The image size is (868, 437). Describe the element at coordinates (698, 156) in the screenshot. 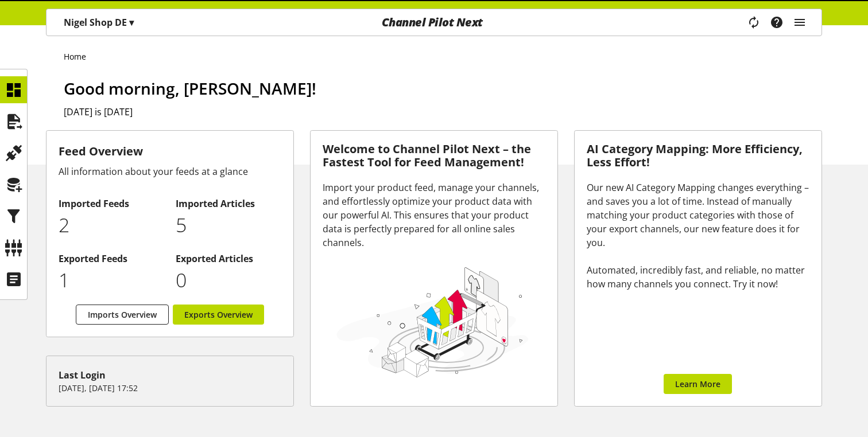

I see `h3: AI Category Mapping: More Efficiency, Less Effort!` at that location.